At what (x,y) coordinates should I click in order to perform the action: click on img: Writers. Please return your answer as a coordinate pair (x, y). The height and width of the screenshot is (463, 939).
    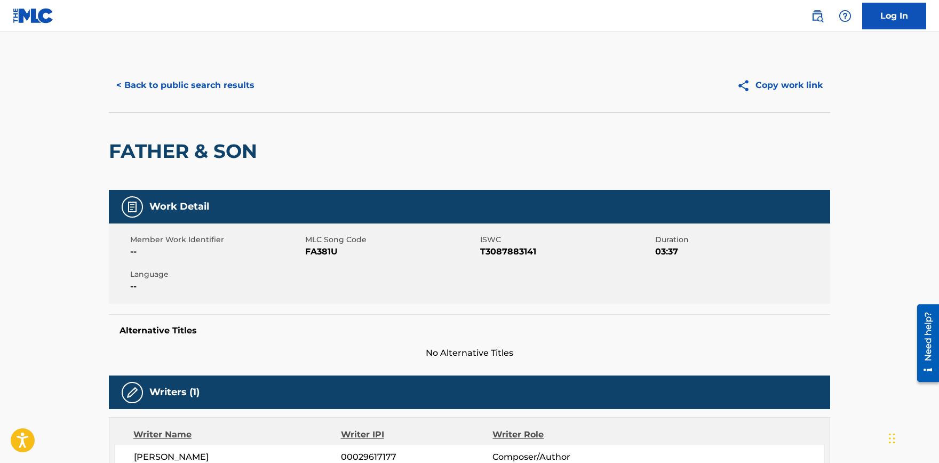
    Looking at the image, I should click on (132, 393).